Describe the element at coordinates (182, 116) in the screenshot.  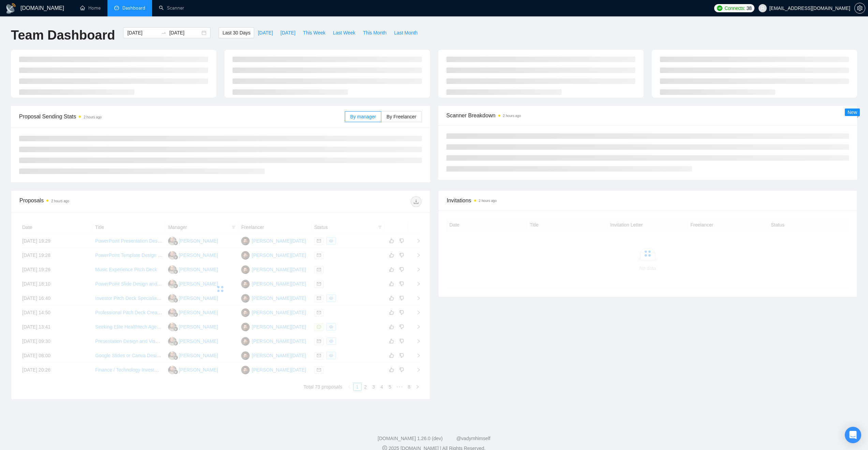
I see `span: Proposal Sending Stats` at that location.